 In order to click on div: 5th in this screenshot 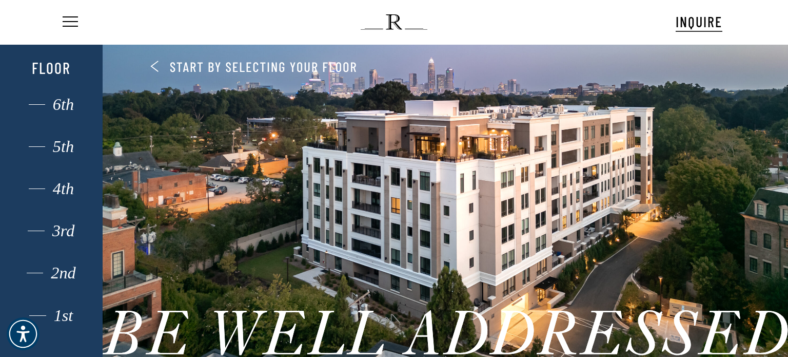, I will do `click(51, 146)`.